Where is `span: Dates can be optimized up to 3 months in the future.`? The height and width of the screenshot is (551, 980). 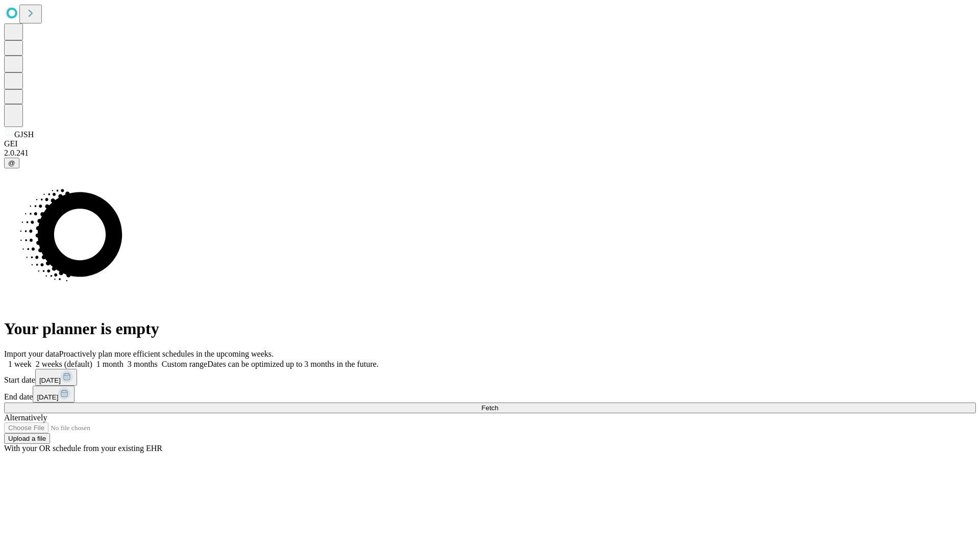
span: Dates can be optimized up to 3 months in the future. is located at coordinates (293, 364).